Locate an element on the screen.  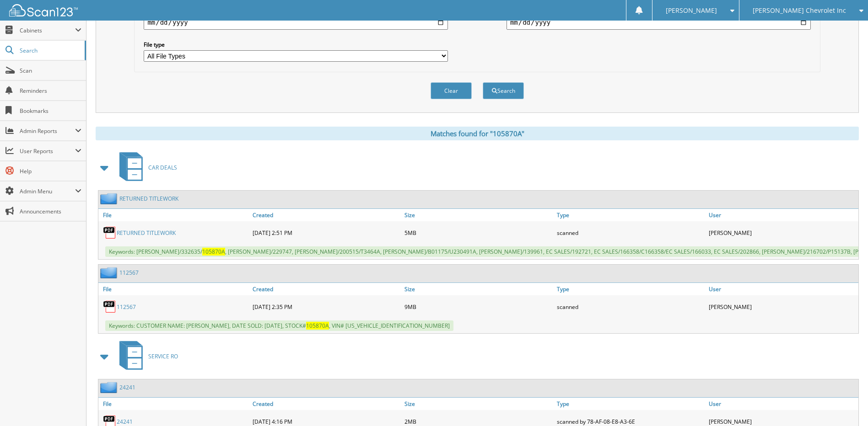
a: CAR DEALS is located at coordinates (145, 167).